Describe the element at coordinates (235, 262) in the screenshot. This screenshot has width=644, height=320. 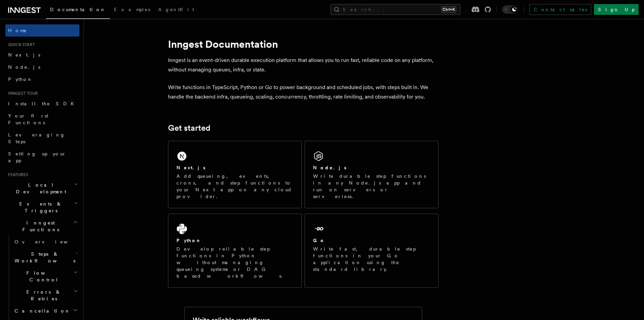
I see `p: Develop reliable step functions in Python without managing queueing systems or DAG based workflows.` at that location.